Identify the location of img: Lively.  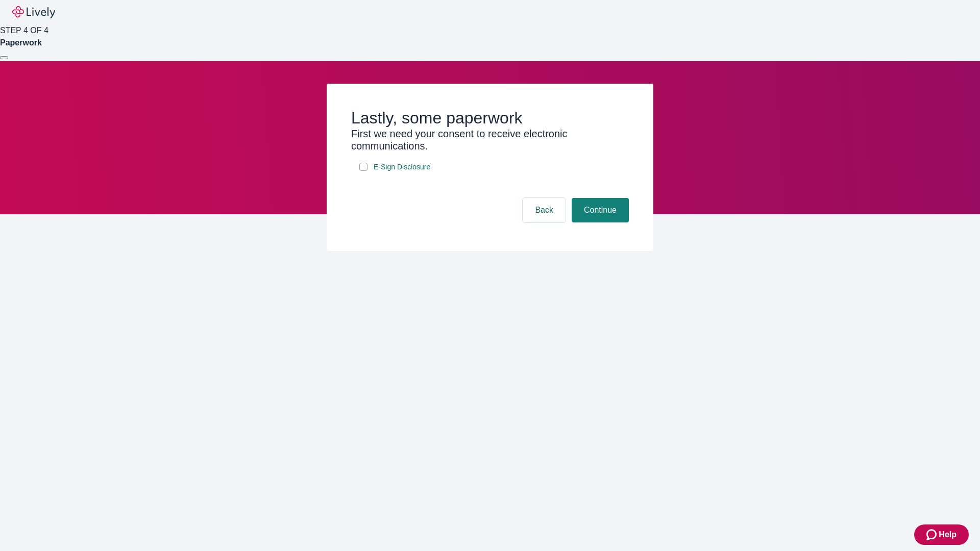
(34, 13).